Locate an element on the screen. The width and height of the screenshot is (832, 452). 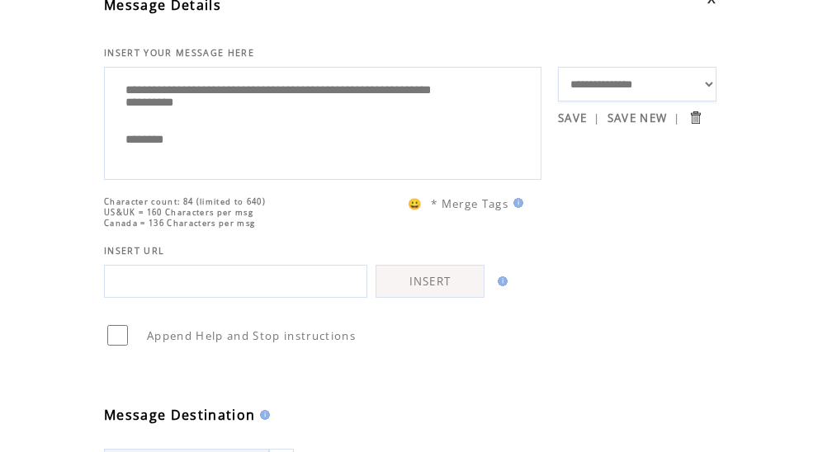
span: US&UK = 160 Characters per msg is located at coordinates (178, 212).